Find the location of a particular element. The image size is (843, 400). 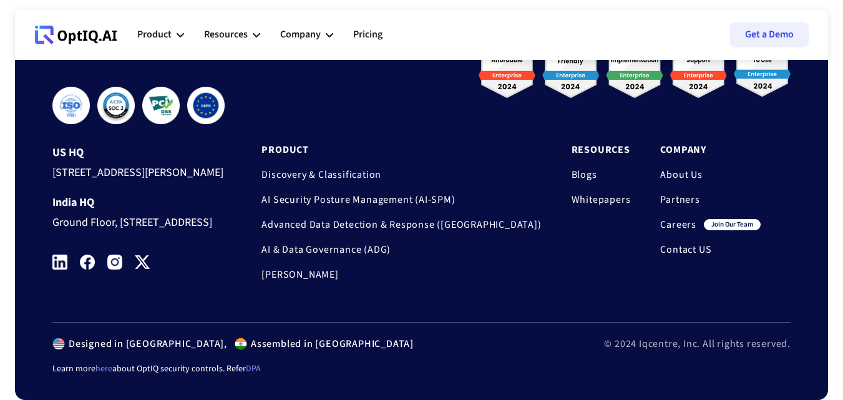

a: Whitepapers is located at coordinates (601, 200).